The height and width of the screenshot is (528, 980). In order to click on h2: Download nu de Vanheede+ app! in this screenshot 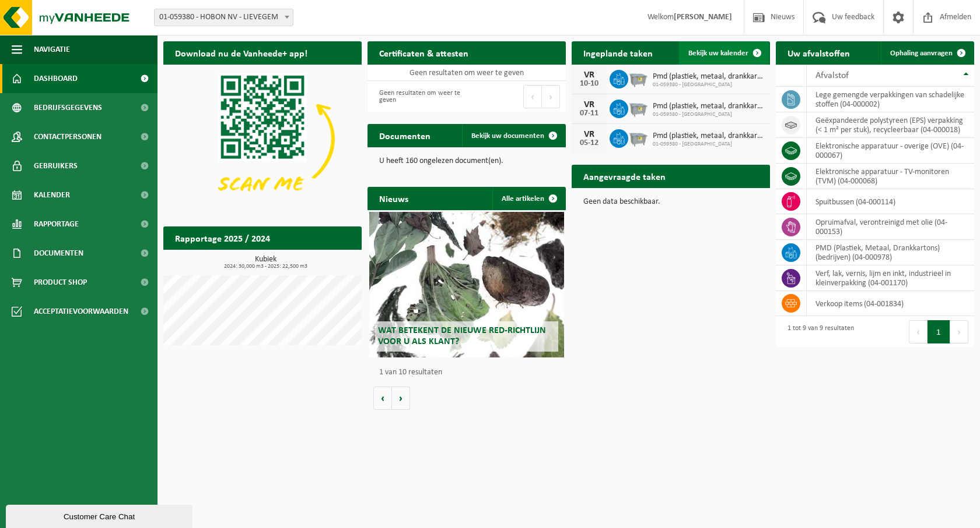, I will do `click(241, 52)`.